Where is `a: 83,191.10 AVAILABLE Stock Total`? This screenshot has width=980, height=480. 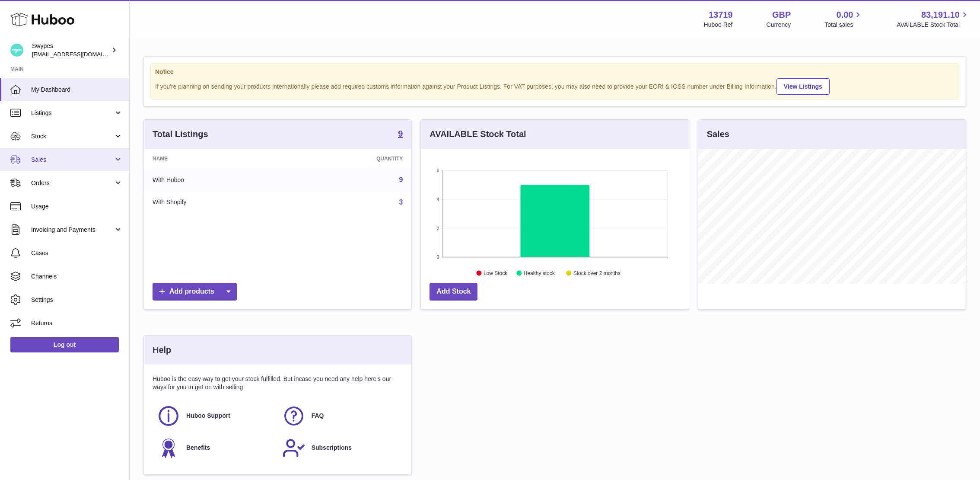 a: 83,191.10 AVAILABLE Stock Total is located at coordinates (933, 19).